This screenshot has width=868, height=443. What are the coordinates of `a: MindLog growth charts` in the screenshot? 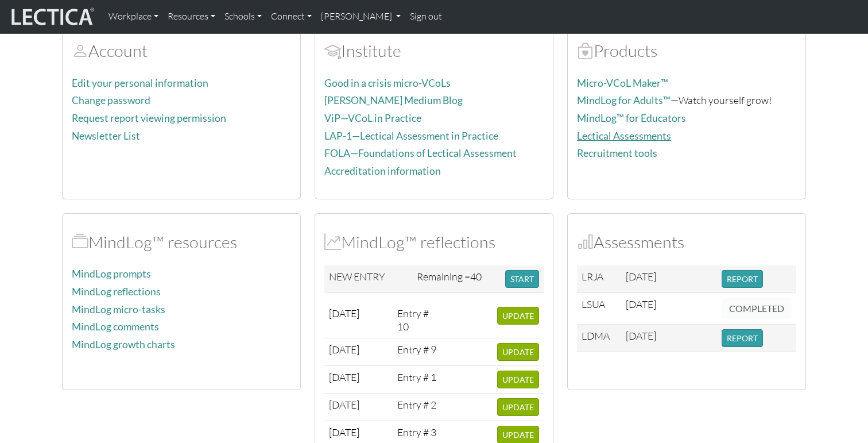 It's located at (123, 344).